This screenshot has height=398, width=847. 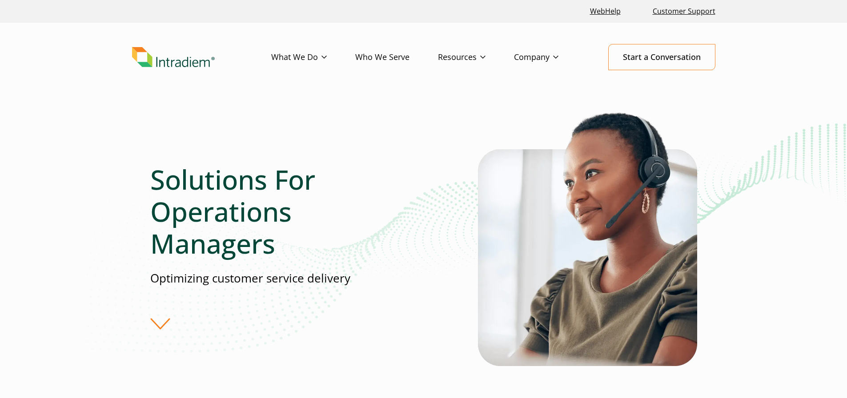 What do you see at coordinates (287, 278) in the screenshot?
I see `p: Optimizing customer service delivery` at bounding box center [287, 278].